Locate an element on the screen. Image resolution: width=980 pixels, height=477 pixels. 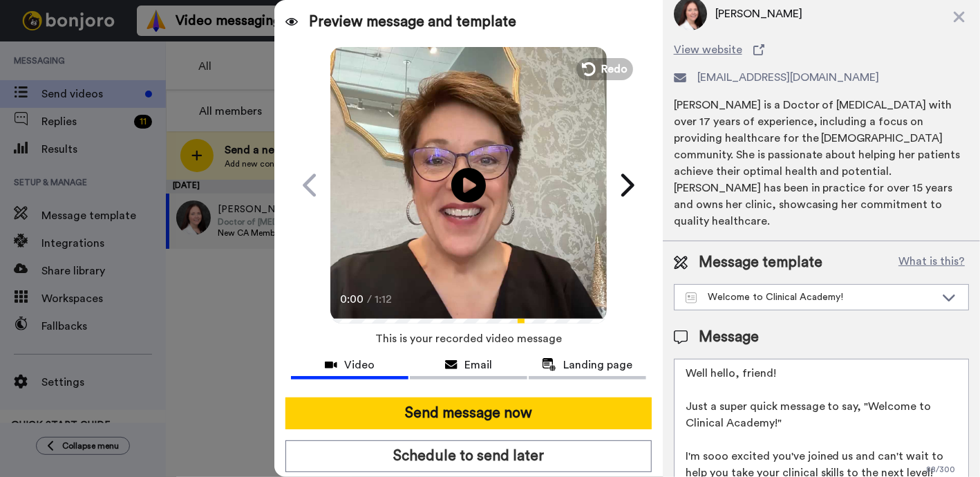
button: Send message now is located at coordinates (469, 414).